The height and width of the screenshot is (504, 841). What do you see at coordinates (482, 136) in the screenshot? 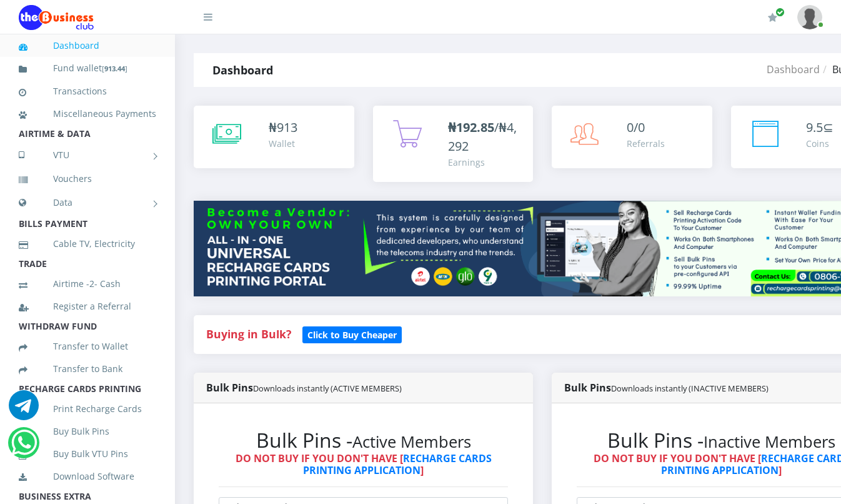
I see `span: /₦4,292` at bounding box center [482, 136].